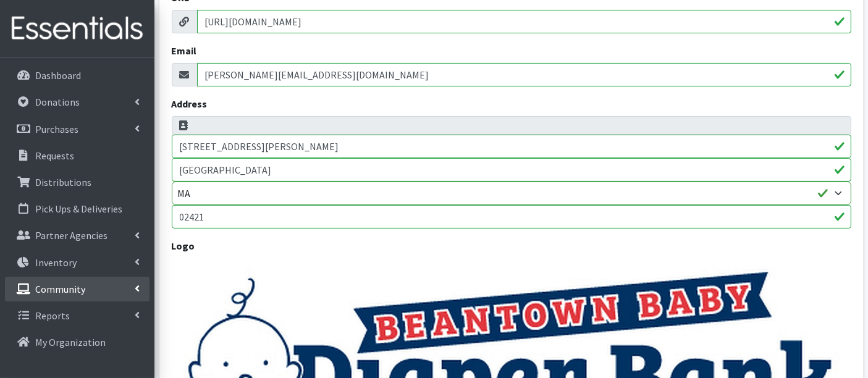 This screenshot has width=868, height=378. What do you see at coordinates (63, 182) in the screenshot?
I see `p: Distributions` at bounding box center [63, 182].